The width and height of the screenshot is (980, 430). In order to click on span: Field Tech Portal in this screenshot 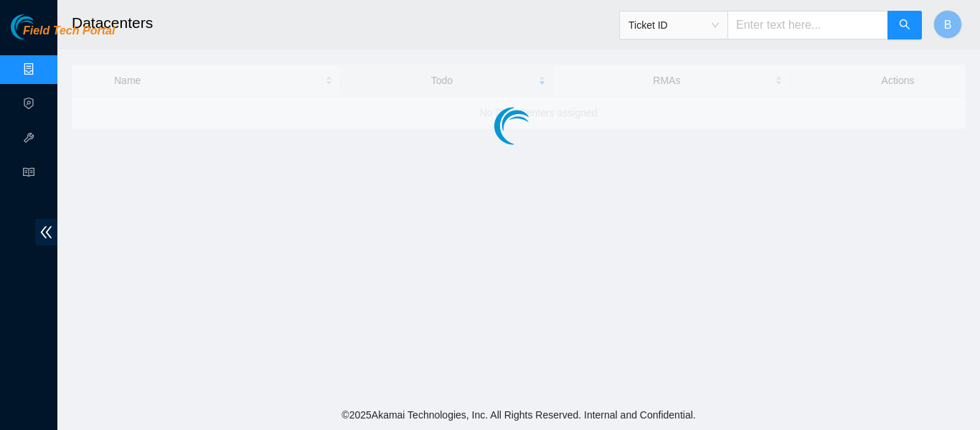, I will do `click(69, 31)`.